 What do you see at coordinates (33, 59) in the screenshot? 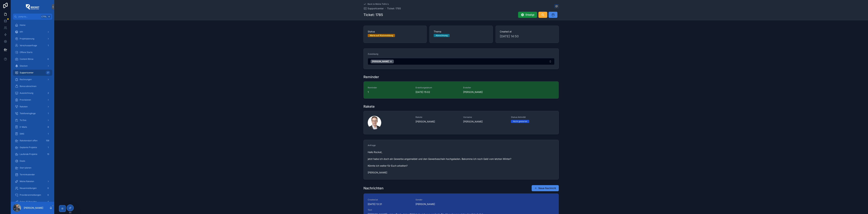
I see `a: Content Börse0` at bounding box center [33, 59].